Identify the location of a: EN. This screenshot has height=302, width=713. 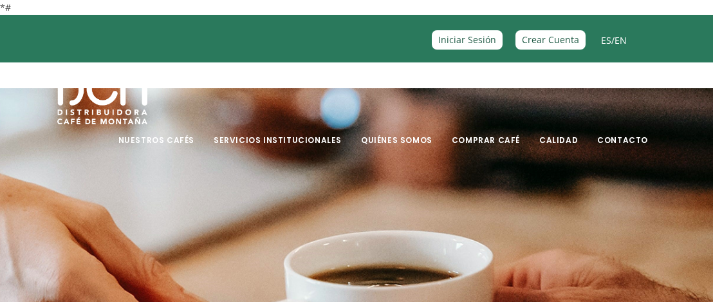
(621, 40).